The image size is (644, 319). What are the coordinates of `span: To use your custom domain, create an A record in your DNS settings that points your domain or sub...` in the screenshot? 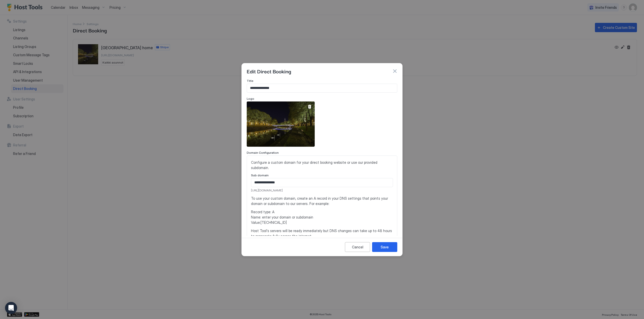 It's located at (322, 201).